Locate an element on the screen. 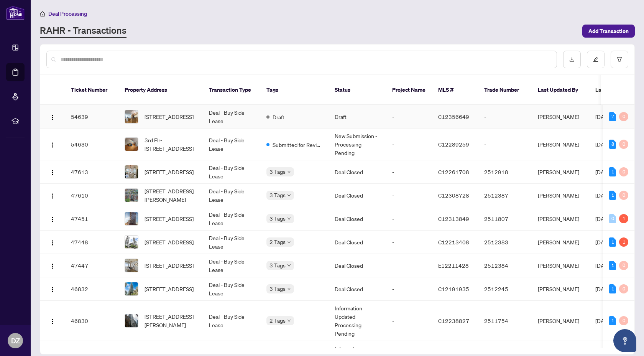 The image size is (644, 356). td: 2512387 is located at coordinates (505, 195).